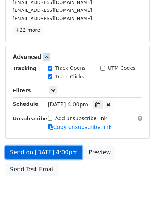  Describe the element at coordinates (78, 57) in the screenshot. I see `h5: Advanced` at that location.